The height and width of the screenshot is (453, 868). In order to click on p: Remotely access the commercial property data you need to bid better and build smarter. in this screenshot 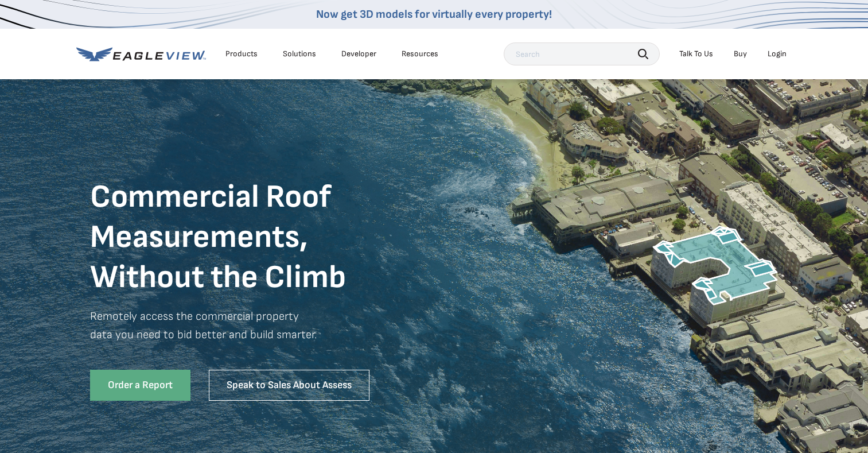, I will do `click(262, 334)`.